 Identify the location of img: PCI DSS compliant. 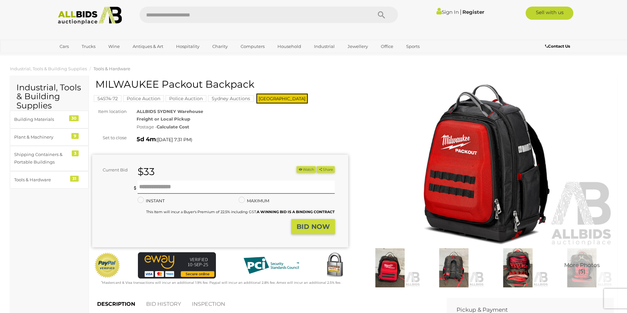
(271, 266).